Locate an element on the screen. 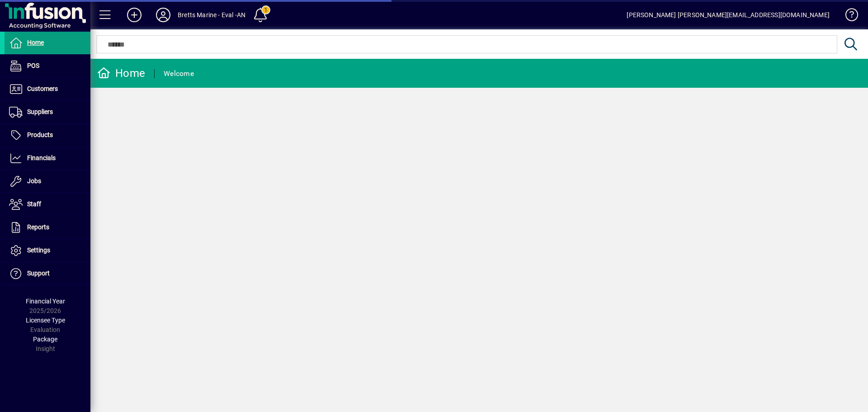 This screenshot has width=868, height=412. div: Bretts Marine - Eval -AN is located at coordinates (211, 15).